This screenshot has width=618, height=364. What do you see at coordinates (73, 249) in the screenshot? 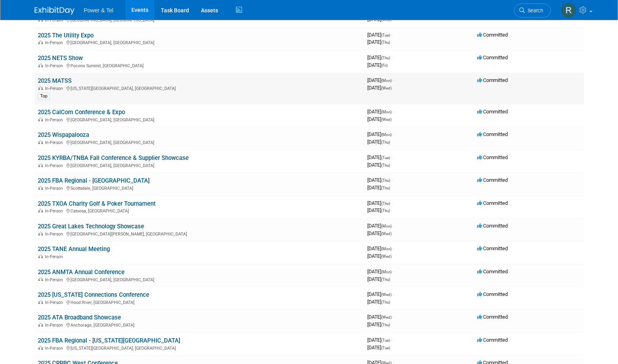
I see `a: 2025 TANE Annual Meeting` at bounding box center [73, 249].